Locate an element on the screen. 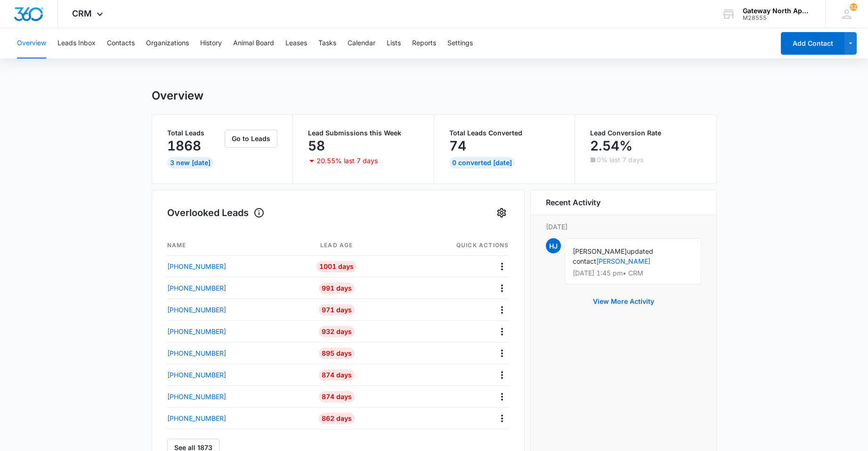 The width and height of the screenshot is (868, 451). div: 932 Days is located at coordinates (337, 331).